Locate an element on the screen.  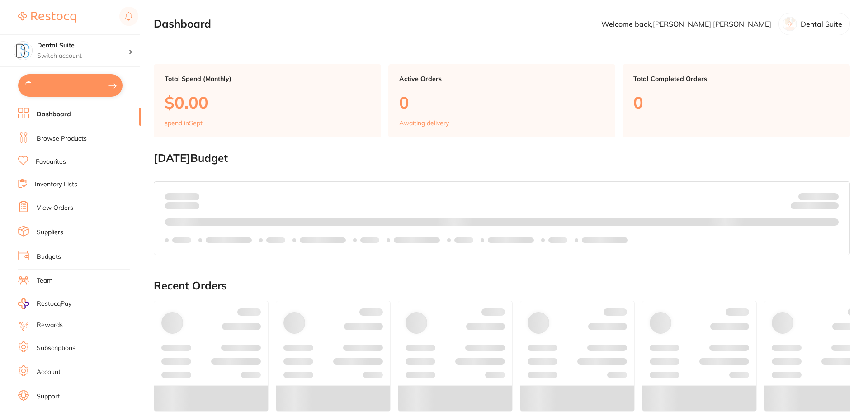
img: RestocqPay is located at coordinates (23, 304).